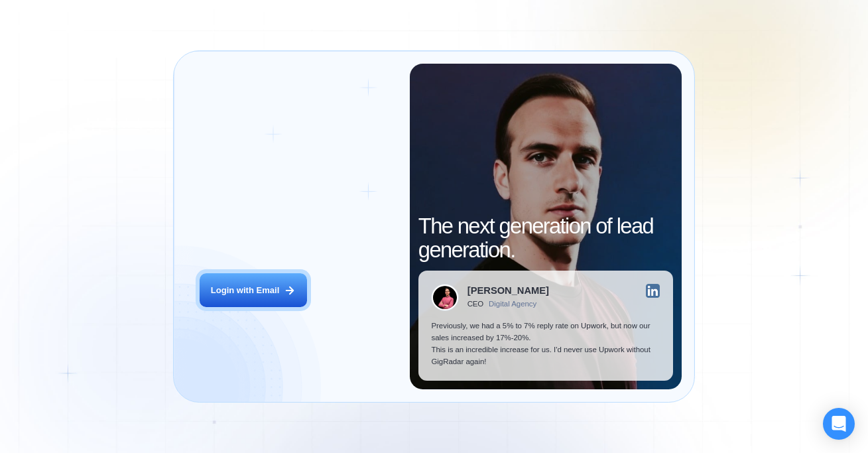 This screenshot has height=453, width=868. I want to click on button: Login with Email, so click(253, 289).